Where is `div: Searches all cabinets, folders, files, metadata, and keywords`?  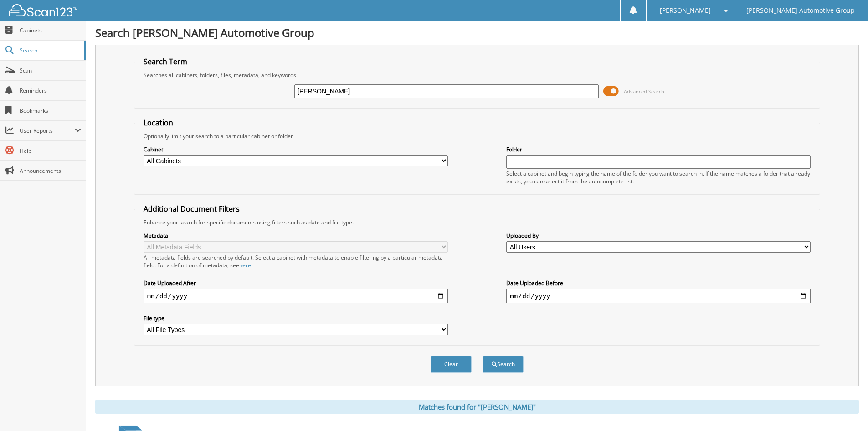
div: Searches all cabinets, folders, files, metadata, and keywords is located at coordinates (477, 75).